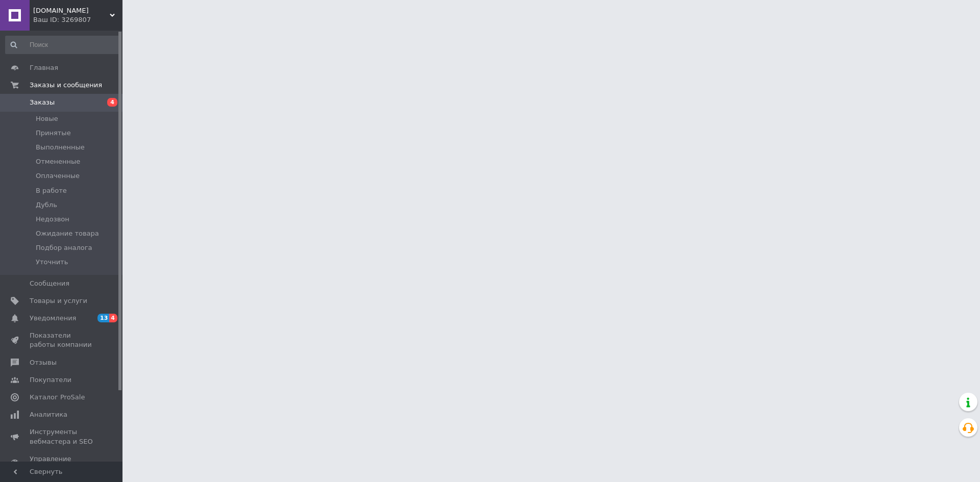 The width and height of the screenshot is (980, 482). Describe the element at coordinates (57, 176) in the screenshot. I see `span: Оплаченные` at that location.